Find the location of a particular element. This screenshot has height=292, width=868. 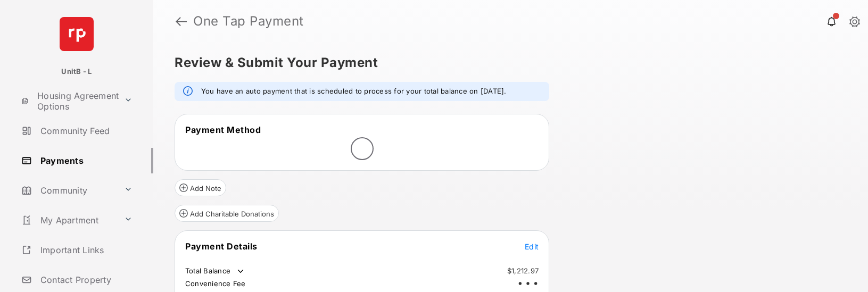

span: Edit is located at coordinates (532, 246).